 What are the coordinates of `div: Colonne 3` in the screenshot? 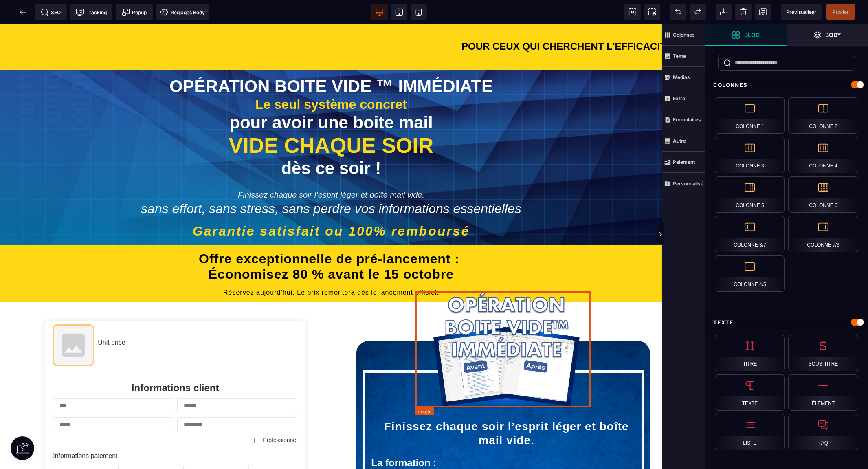 It's located at (750, 155).